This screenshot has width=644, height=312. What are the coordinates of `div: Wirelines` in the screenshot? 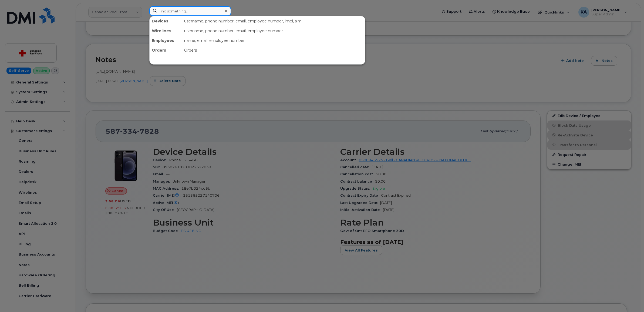 It's located at (166, 31).